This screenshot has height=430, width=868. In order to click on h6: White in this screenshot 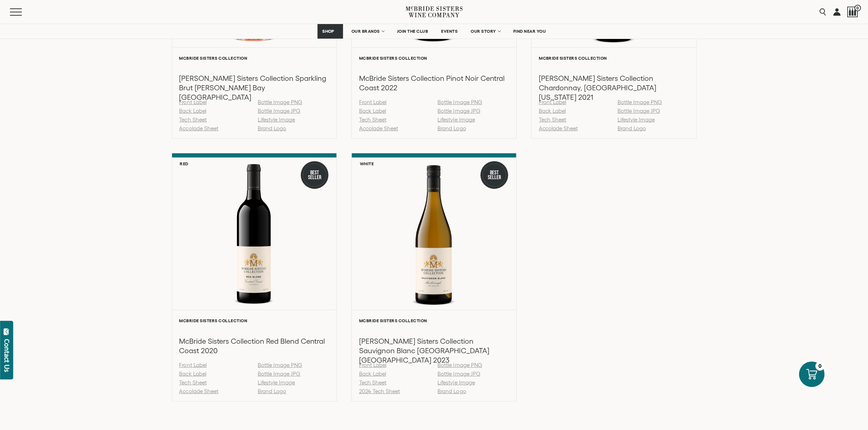, I will do `click(367, 164)`.